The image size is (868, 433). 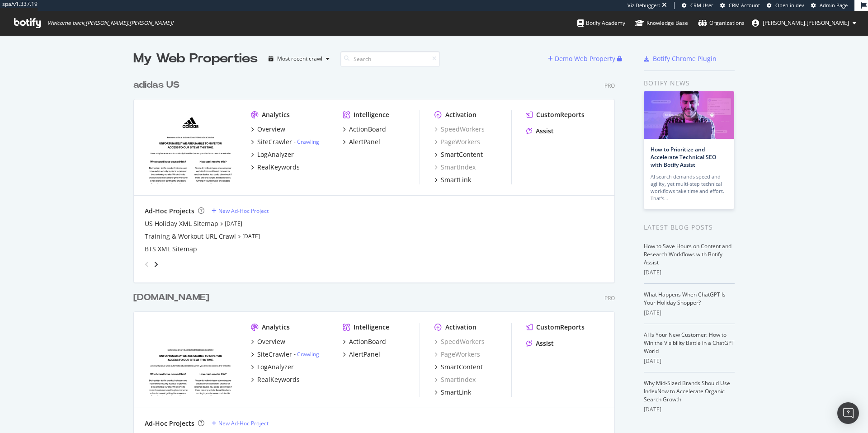 I want to click on input: Search, so click(x=390, y=59).